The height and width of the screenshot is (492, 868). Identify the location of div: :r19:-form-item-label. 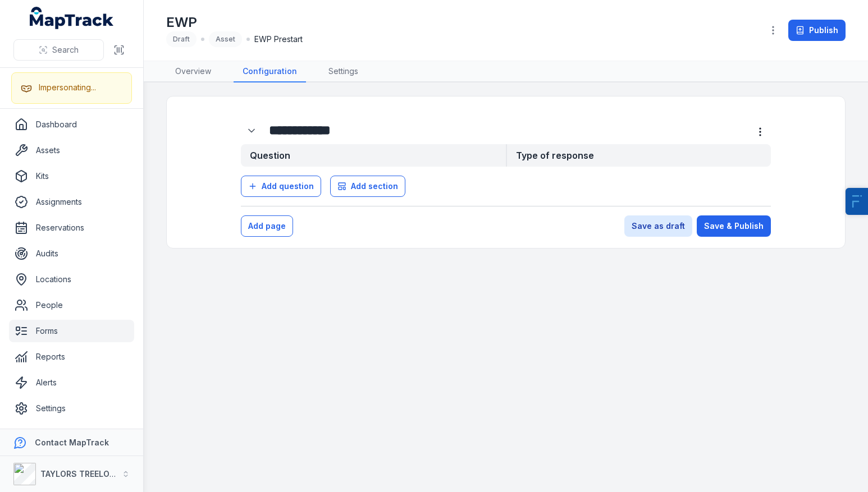
(253, 130).